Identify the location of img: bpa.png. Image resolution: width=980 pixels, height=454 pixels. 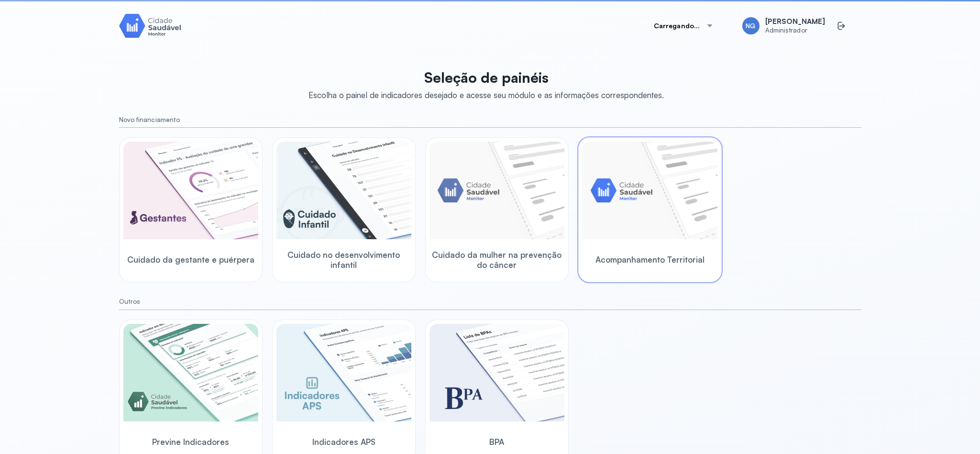
(497, 372).